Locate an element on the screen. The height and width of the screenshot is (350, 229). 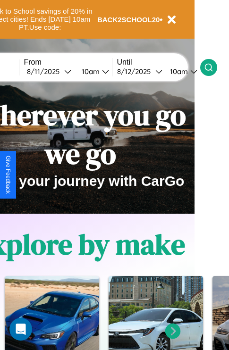
div: 8 / 11 / 2025 is located at coordinates (45, 71).